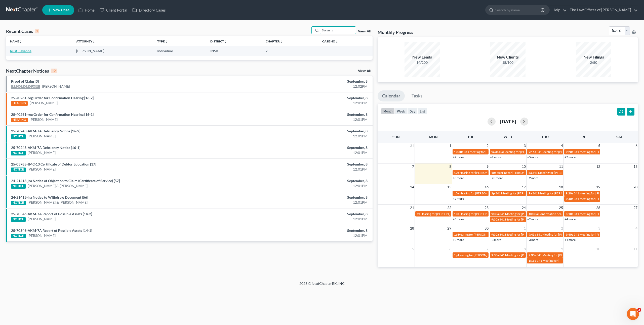 This screenshot has height=325, width=644. What do you see at coordinates (532, 234) in the screenshot?
I see `span: 9:45a` at bounding box center [532, 234].